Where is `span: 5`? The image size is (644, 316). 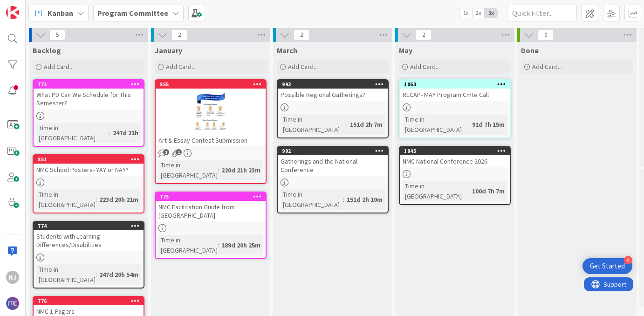
span: 5 is located at coordinates (57, 35).